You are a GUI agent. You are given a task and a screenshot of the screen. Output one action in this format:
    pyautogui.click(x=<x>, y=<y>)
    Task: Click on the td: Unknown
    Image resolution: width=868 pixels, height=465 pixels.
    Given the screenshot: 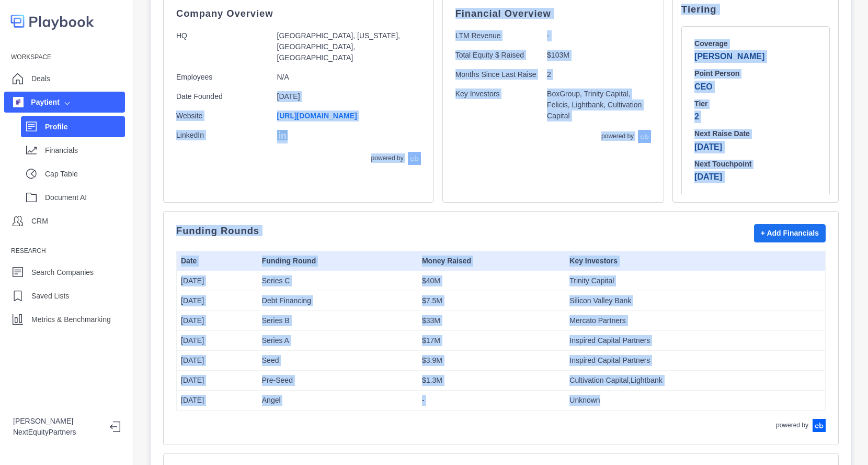 What is the action you would take?
    pyautogui.click(x=695, y=400)
    